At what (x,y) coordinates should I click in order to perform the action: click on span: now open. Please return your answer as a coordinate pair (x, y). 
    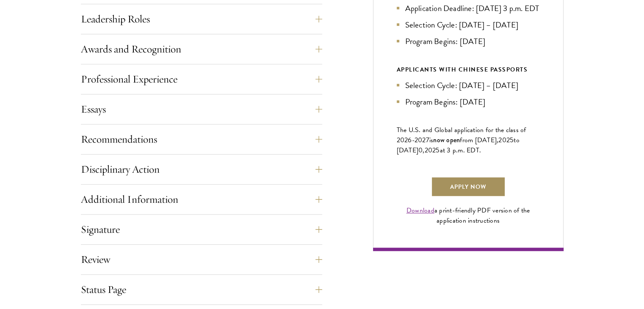
    Looking at the image, I should click on (446, 140).